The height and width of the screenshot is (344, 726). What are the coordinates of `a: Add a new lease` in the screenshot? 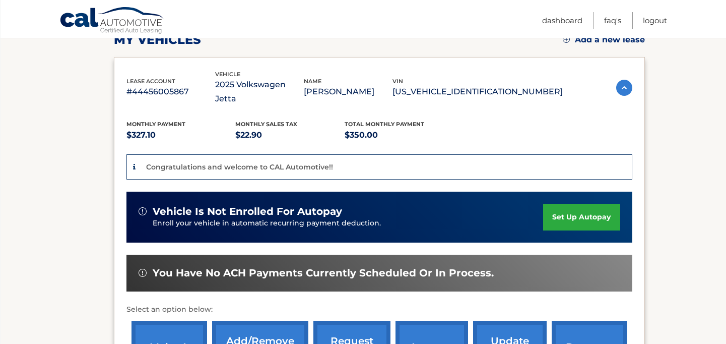 It's located at (604, 40).